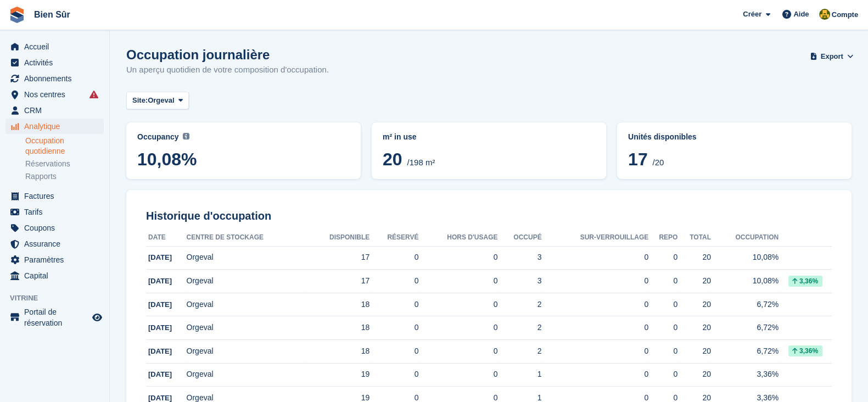 The width and height of the screenshot is (868, 402). Describe the element at coordinates (17, 15) in the screenshot. I see `img: stora-icon-8386f47178a22dfd0bd8f6a31ec36ba5ce8667c1dd55bd0f319d3a0aa187defe.svg` at that location.